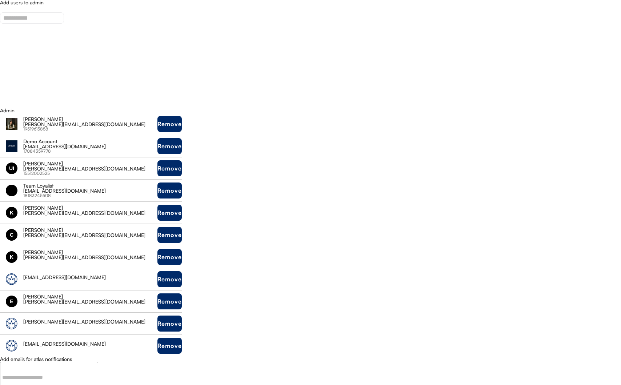  What do you see at coordinates (90, 141) in the screenshot?
I see `div: Demo Account` at bounding box center [90, 141].